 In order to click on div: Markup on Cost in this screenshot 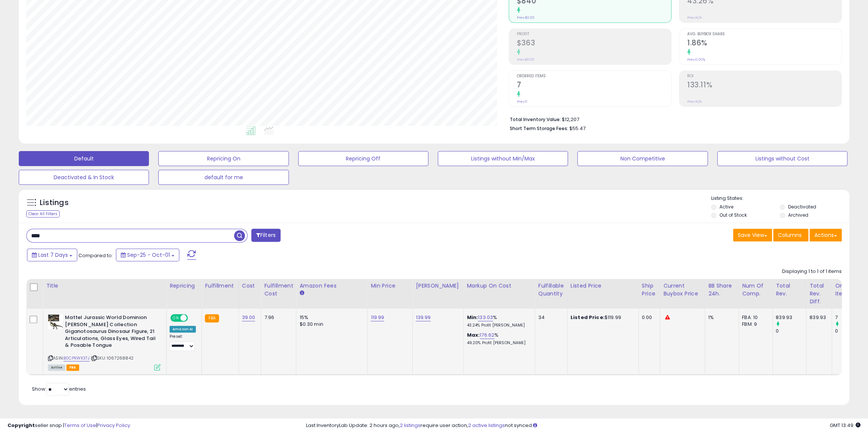, I will do `click(498, 285)`.